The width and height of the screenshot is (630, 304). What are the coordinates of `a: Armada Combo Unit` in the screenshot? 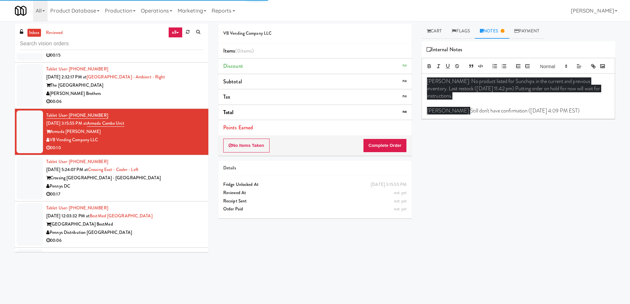 It's located at (105, 123).